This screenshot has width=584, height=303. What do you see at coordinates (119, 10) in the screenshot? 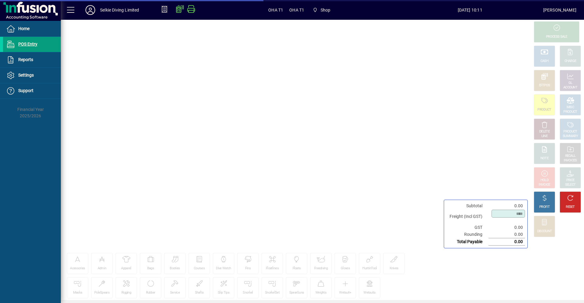
I see `div: Selkie Diving Limited` at bounding box center [119, 10].